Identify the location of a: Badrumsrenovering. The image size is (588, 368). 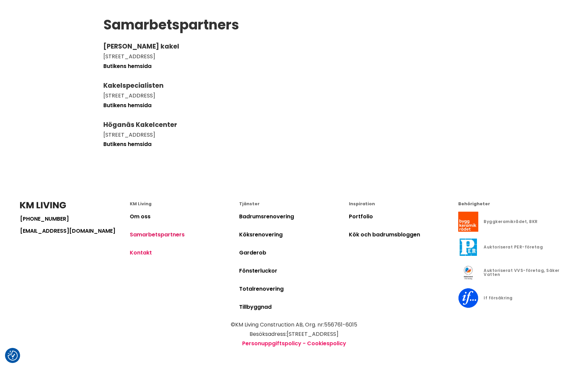
(267, 216).